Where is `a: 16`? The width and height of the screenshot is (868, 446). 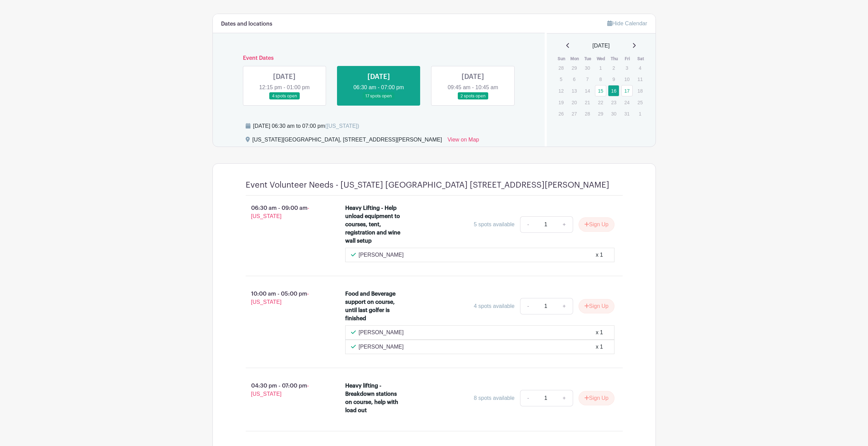
a: 16 is located at coordinates (613, 90).